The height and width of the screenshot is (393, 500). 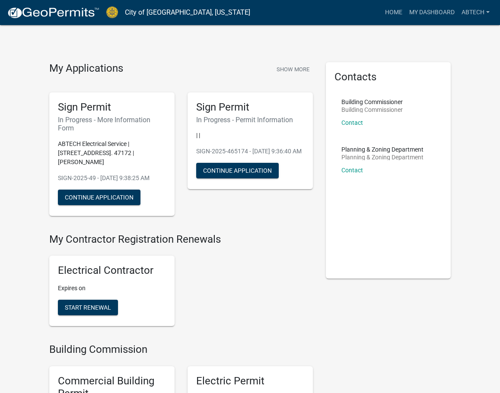 I want to click on h5: Electric Permit, so click(x=250, y=381).